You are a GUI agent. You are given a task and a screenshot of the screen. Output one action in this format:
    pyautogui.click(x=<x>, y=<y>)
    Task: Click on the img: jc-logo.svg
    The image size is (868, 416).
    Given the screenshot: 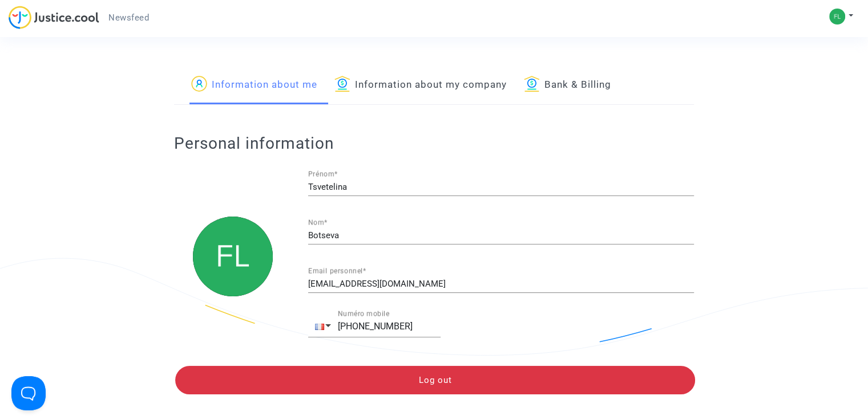 What is the action you would take?
    pyautogui.click(x=54, y=17)
    